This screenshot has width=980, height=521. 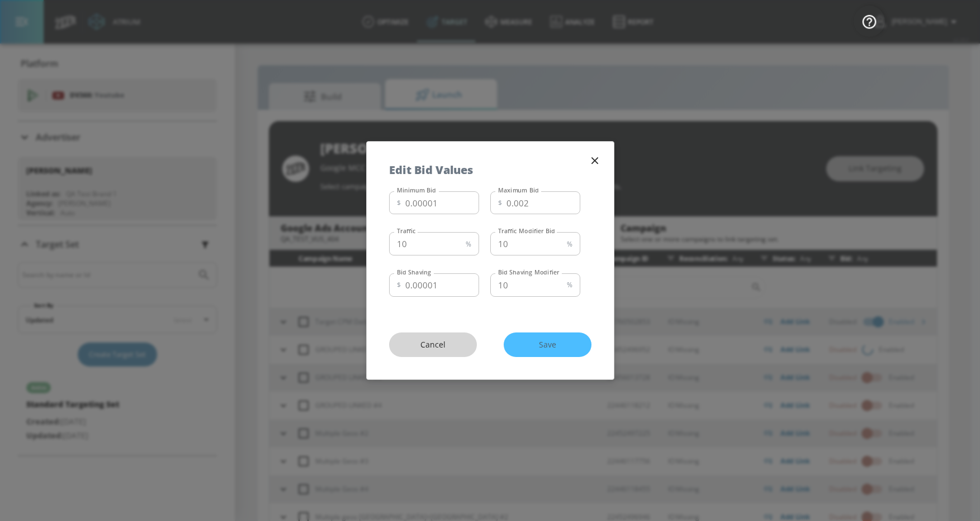 I want to click on label: Maximum Bid, so click(x=518, y=191).